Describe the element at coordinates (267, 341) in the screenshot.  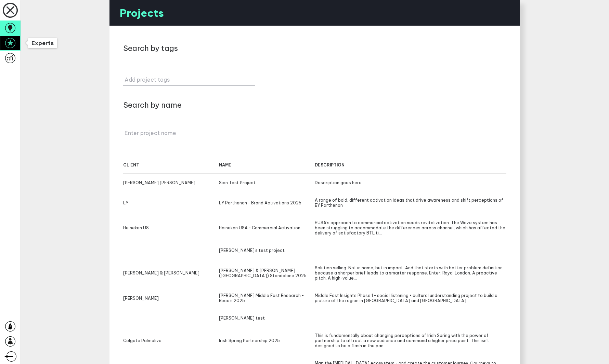
I see `div: Irish Spring Partnership 2025` at that location.